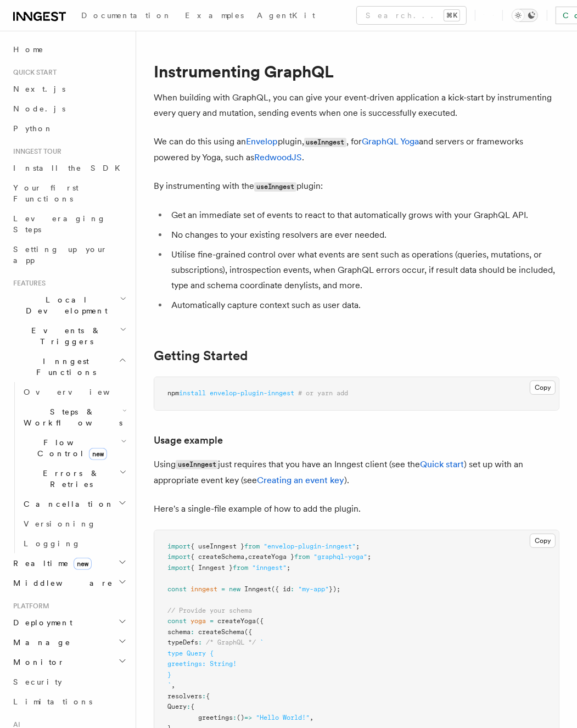 The height and width of the screenshot is (728, 577). What do you see at coordinates (70, 448) in the screenshot?
I see `span: Flow Control` at bounding box center [70, 448].